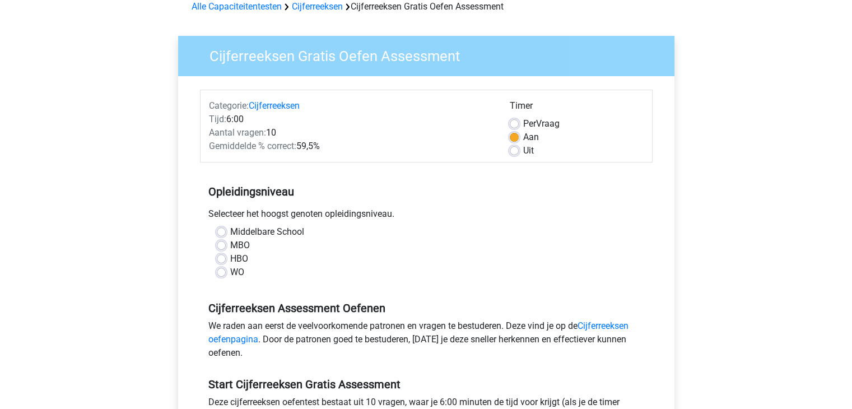 The height and width of the screenshot is (409, 852). Describe the element at coordinates (237, 272) in the screenshot. I see `label: WO` at that location.